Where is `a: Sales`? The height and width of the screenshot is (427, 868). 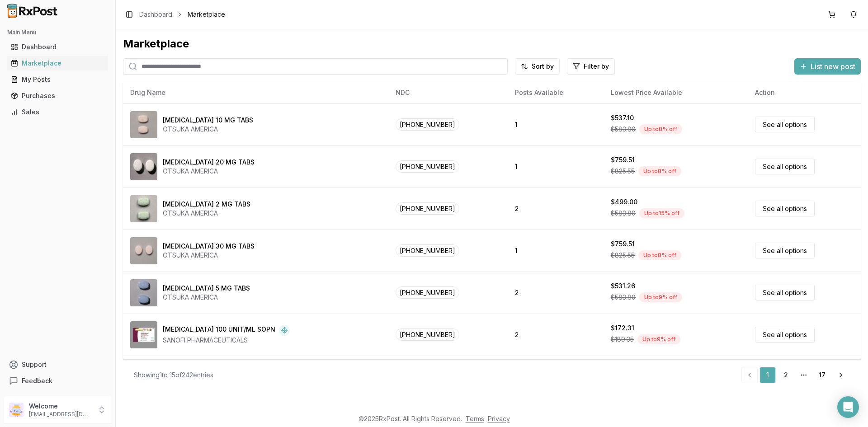 a: Sales is located at coordinates (57, 112).